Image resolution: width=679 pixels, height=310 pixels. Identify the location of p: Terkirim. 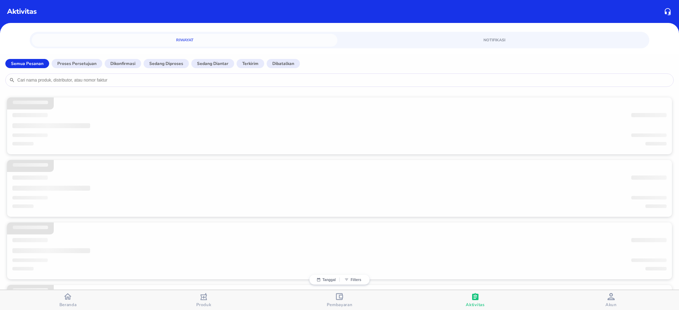
(250, 64).